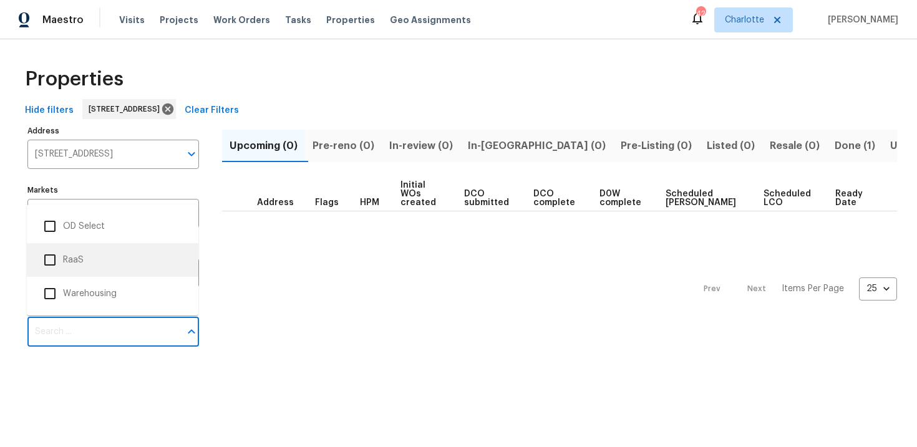 Image resolution: width=917 pixels, height=447 pixels. What do you see at coordinates (263, 146) in the screenshot?
I see `span: Upcoming (0)` at bounding box center [263, 146].